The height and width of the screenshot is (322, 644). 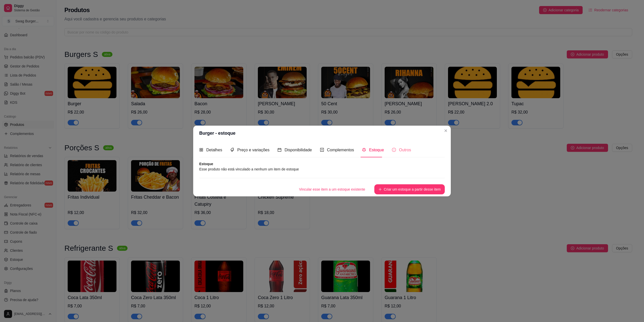 What do you see at coordinates (322, 150) in the screenshot?
I see `span: plus-square` at bounding box center [322, 150].